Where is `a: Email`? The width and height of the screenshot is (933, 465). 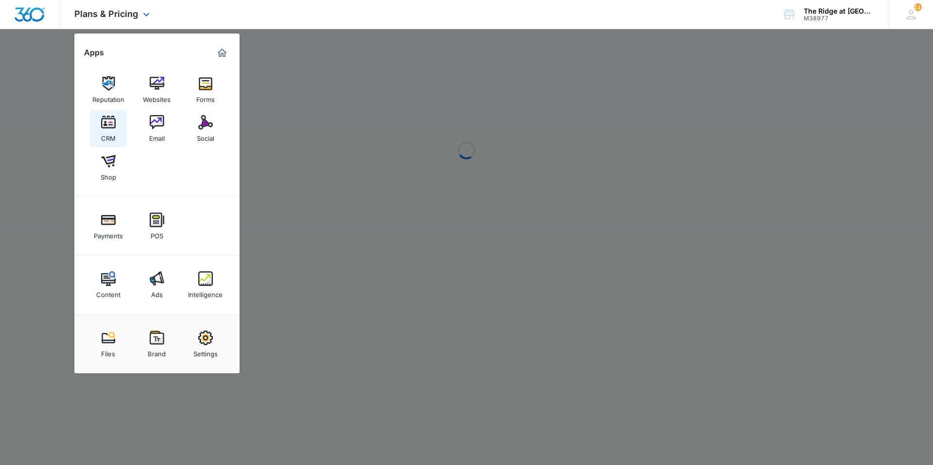
a: Email is located at coordinates (157, 129).